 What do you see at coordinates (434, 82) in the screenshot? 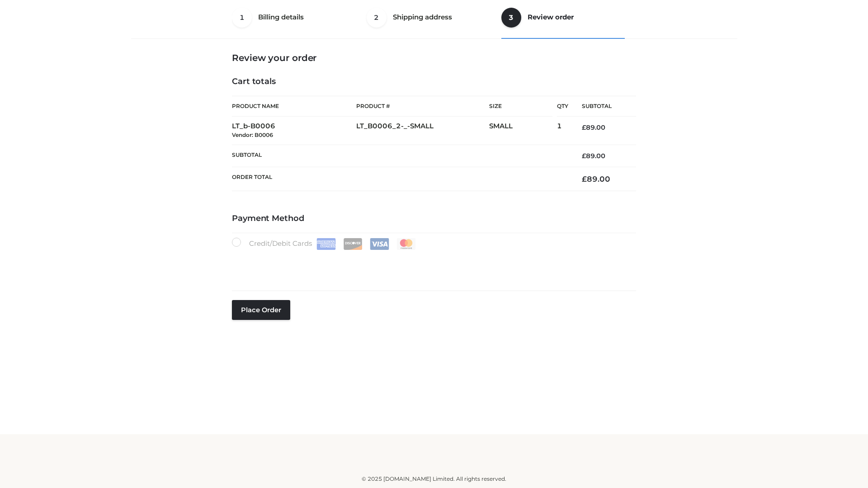
I see `h4: Cart totals` at bounding box center [434, 82].